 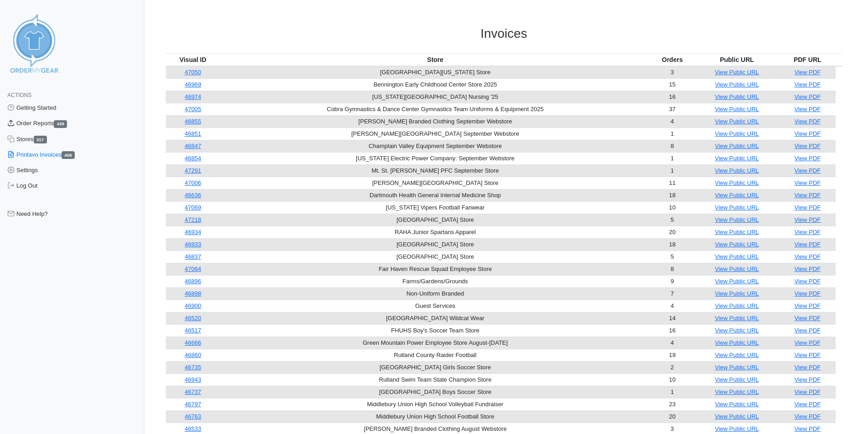 I want to click on a: 46636, so click(x=192, y=195).